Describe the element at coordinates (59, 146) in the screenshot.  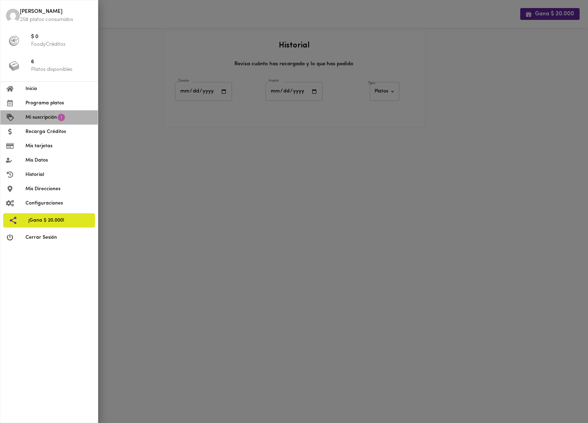
I see `span: Mis tarjetas` at that location.